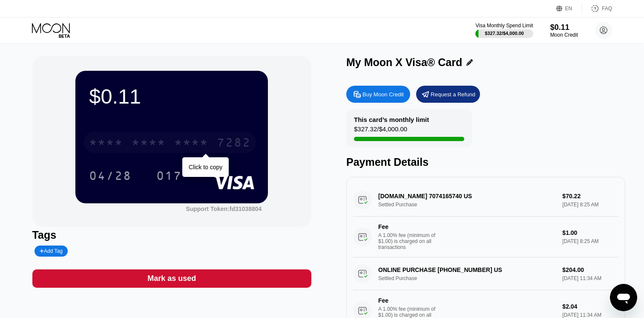 This screenshot has width=644, height=318. What do you see at coordinates (504, 30) in the screenshot?
I see `div: Visa Monthly Spend Limit$327.32/$4,000.00` at bounding box center [504, 30].